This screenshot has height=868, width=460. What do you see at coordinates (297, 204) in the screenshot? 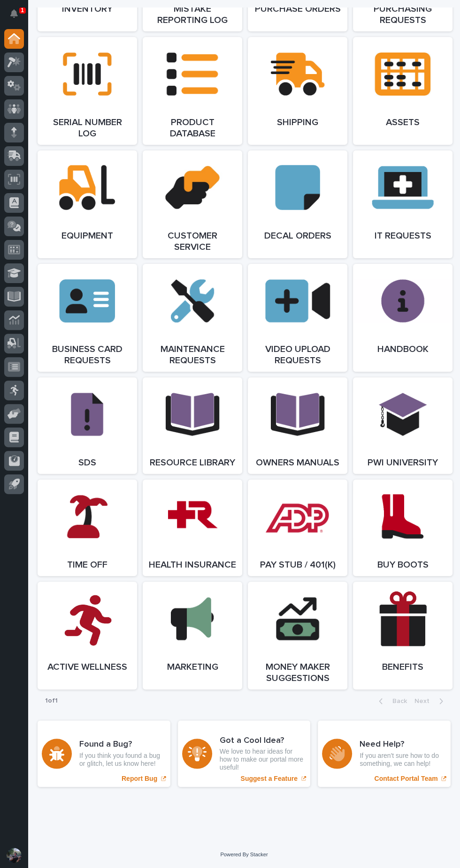
I see `a: Decal Orders` at bounding box center [297, 204].